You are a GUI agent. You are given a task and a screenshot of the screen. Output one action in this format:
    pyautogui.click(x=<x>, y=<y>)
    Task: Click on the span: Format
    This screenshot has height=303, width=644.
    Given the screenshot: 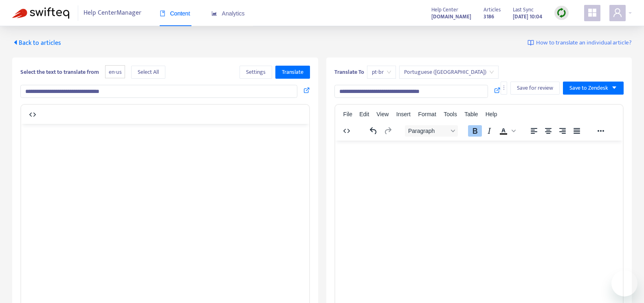 What is the action you would take?
    pyautogui.click(x=427, y=114)
    